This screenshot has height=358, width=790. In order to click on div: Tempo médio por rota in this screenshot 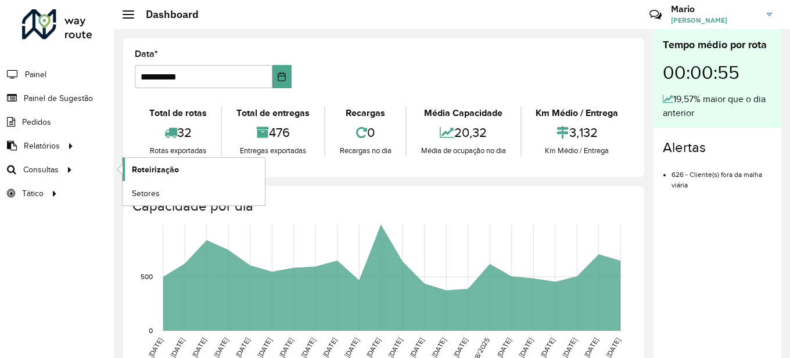, I will do `click(717, 45)`.